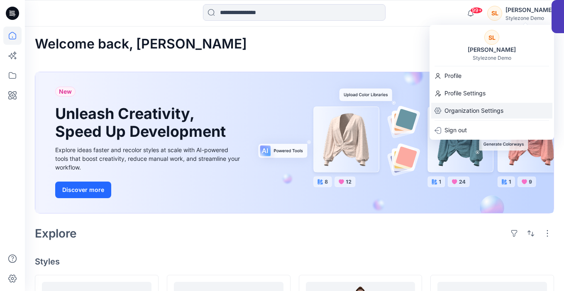 This screenshot has height=291, width=564. What do you see at coordinates (83, 190) in the screenshot?
I see `button: Discover more` at bounding box center [83, 190].